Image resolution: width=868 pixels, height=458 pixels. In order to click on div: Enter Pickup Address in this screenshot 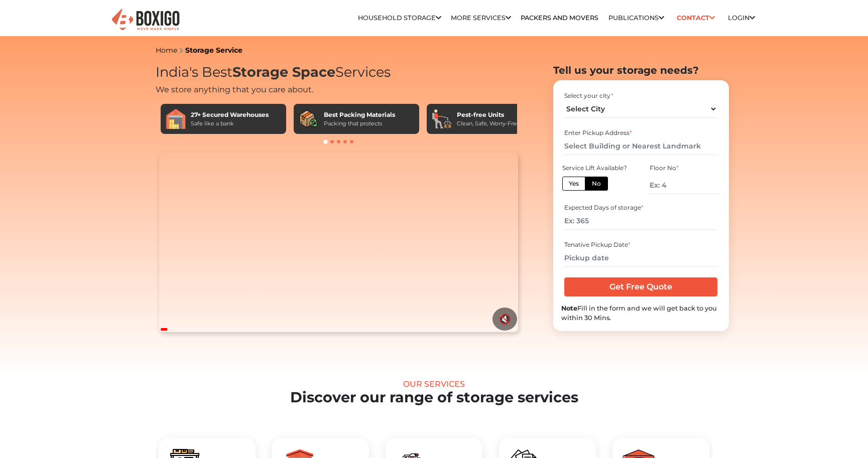, I will do `click(641, 133)`.